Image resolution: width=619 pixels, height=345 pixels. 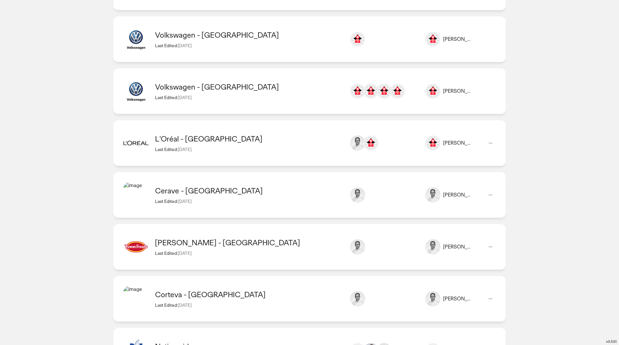 What do you see at coordinates (249, 87) in the screenshot?
I see `div: Volkswagen - Taiwan` at bounding box center [249, 87].